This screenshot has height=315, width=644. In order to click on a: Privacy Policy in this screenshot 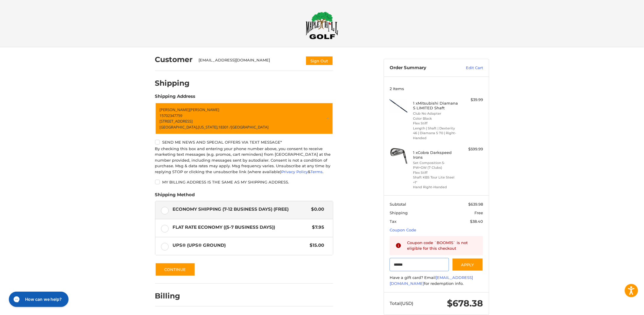, I will do `click(295, 172)`.